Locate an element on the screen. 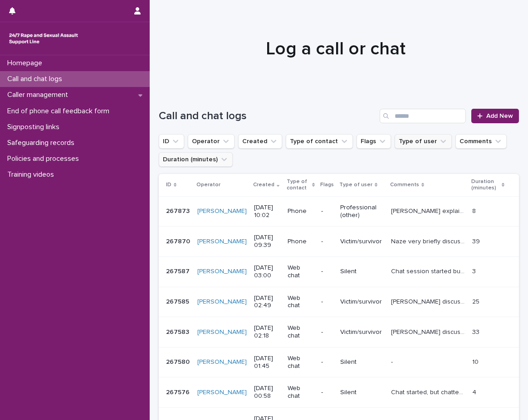 This screenshot has height=420, width=528. p: Safeguarding records is located at coordinates (43, 143).